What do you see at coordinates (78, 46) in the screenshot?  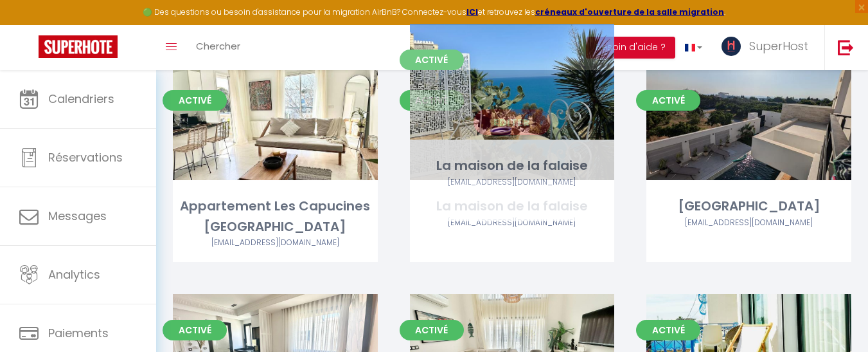 I see `img: Super Booking` at bounding box center [78, 46].